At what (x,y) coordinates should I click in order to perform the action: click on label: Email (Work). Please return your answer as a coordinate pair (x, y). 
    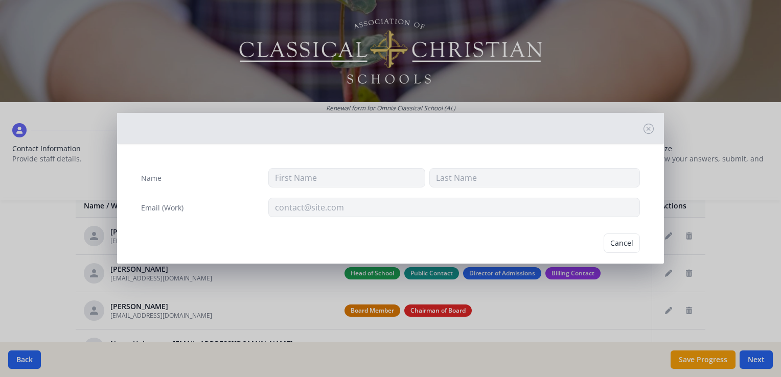
    Looking at the image, I should click on (162, 208).